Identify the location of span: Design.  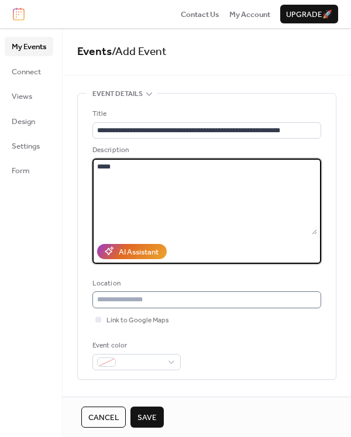
(23, 122).